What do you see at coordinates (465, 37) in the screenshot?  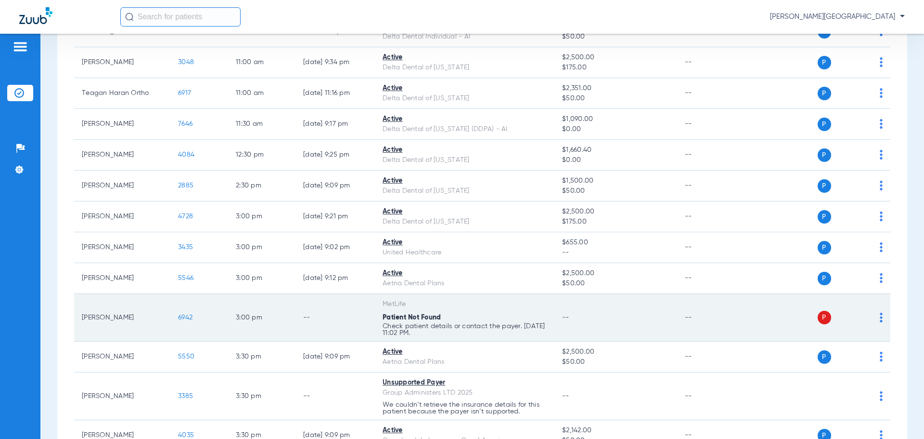 I see `div: Delta Dental Individual - AI` at bounding box center [465, 37].